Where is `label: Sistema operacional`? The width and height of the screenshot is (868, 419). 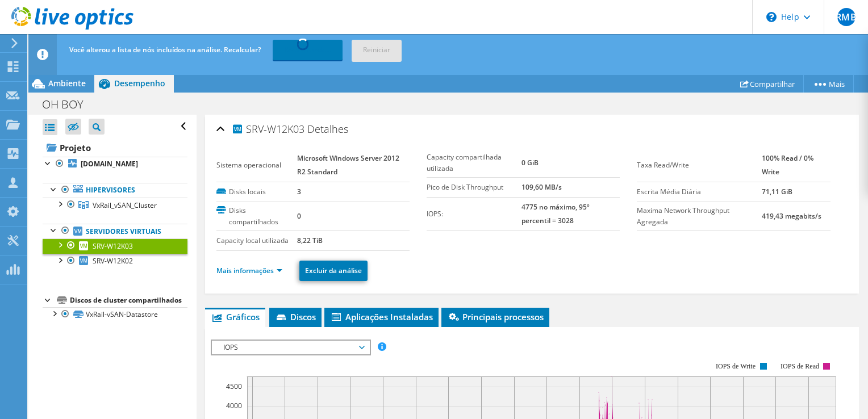
label: Sistema operacional is located at coordinates (257, 165).